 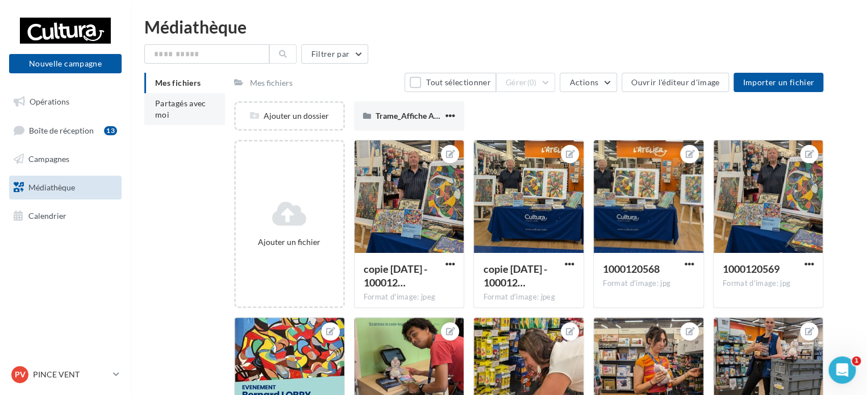 I want to click on span: Boîte de réception, so click(x=61, y=130).